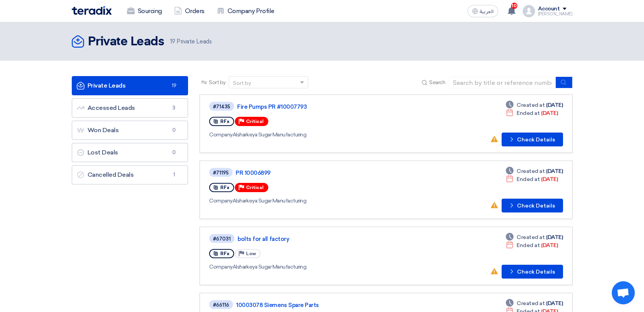  What do you see at coordinates (483, 11) in the screenshot?
I see `button: العربية` at bounding box center [483, 11].